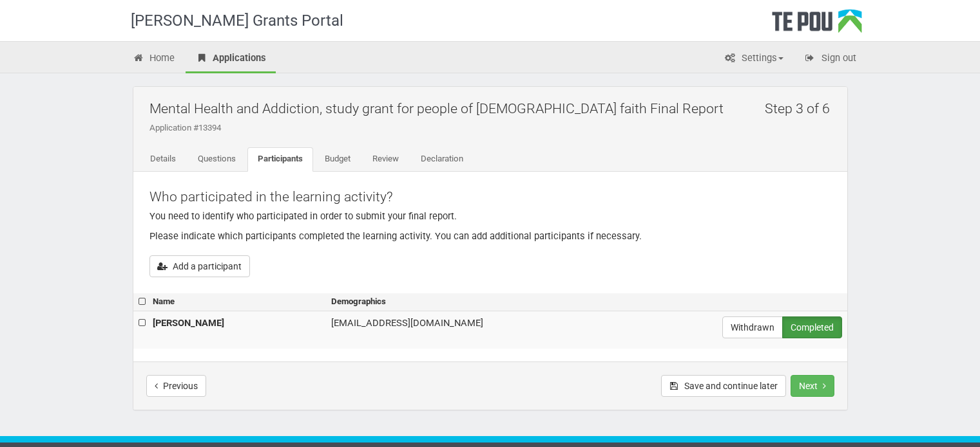 The image size is (980, 447). What do you see at coordinates (490, 217) in the screenshot?
I see `p: You need to identify who participated in order to submit your final report.` at bounding box center [490, 217].